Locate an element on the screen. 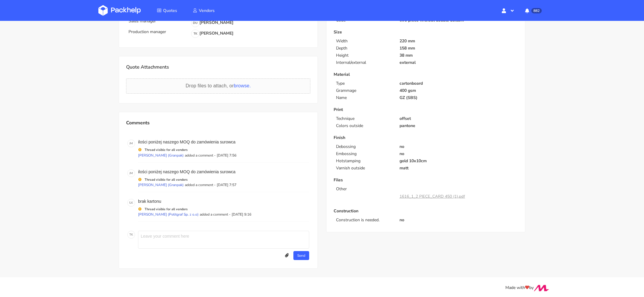 This screenshot has width=644, height=297. p: Internal/external is located at coordinates (364, 63).